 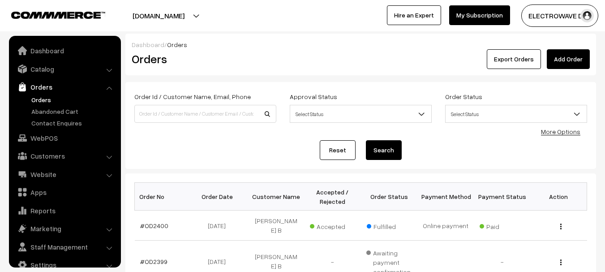 I want to click on a: Customers, so click(x=64, y=156).